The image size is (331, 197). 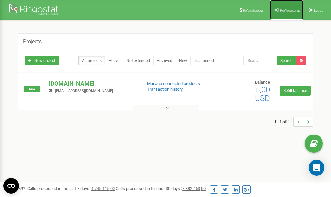 What do you see at coordinates (260, 60) in the screenshot?
I see `input: Search` at bounding box center [260, 60].